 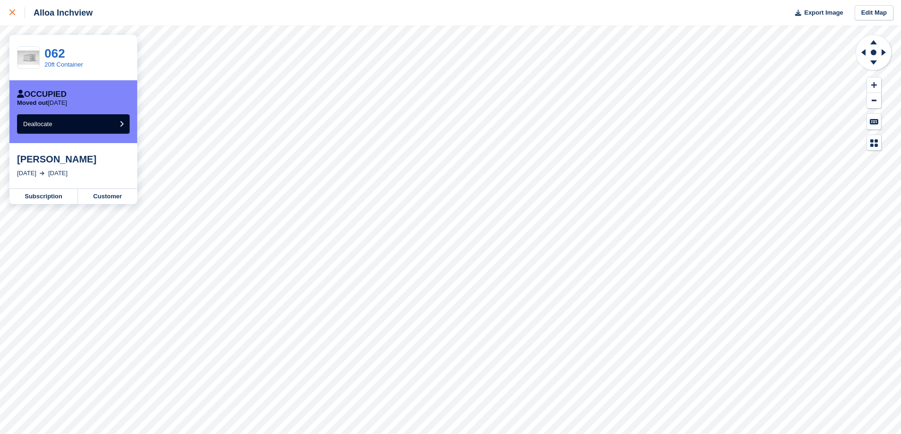 I want to click on a: 20ft Container, so click(x=64, y=64).